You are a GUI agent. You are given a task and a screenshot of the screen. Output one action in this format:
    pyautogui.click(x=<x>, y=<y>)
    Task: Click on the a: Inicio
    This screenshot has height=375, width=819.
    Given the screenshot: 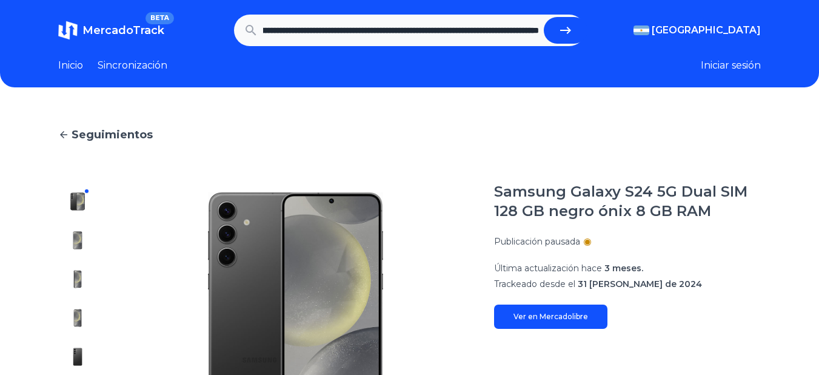 What is the action you would take?
    pyautogui.click(x=70, y=66)
    